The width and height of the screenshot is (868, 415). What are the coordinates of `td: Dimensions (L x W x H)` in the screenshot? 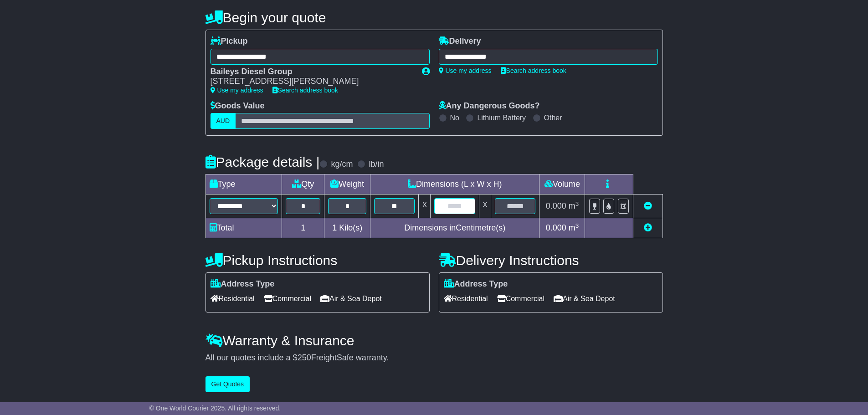 It's located at (455, 185).